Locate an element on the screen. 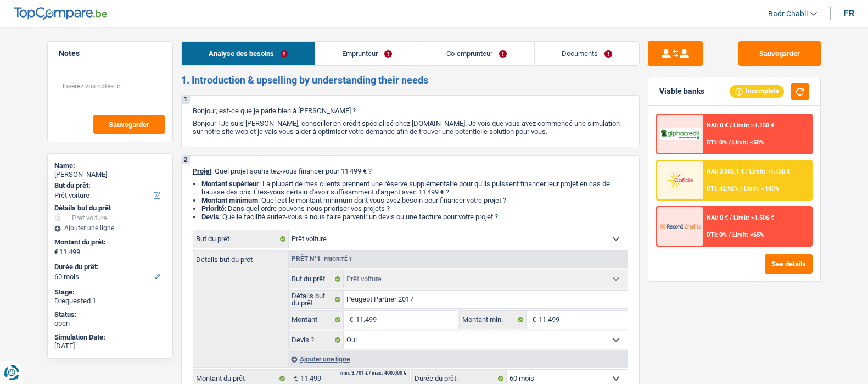 Image resolution: width=868 pixels, height=384 pixels. li: : Dans quel ordre pouvons-nous prioriser vos projets ? is located at coordinates (415, 208).